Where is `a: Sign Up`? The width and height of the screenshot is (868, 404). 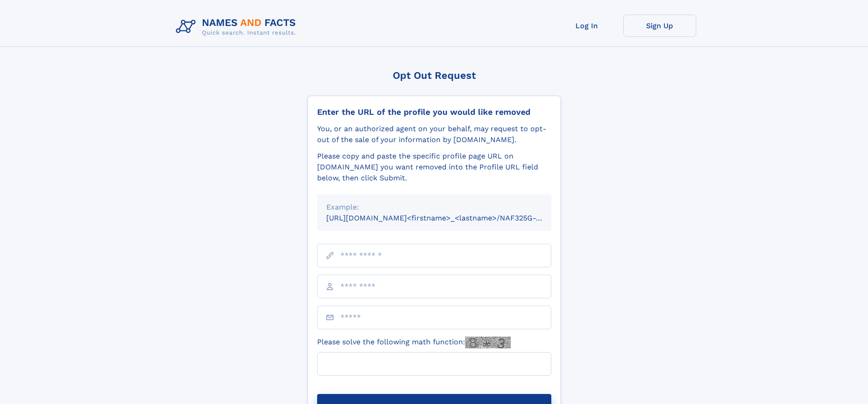 a: Sign Up is located at coordinates (660, 26).